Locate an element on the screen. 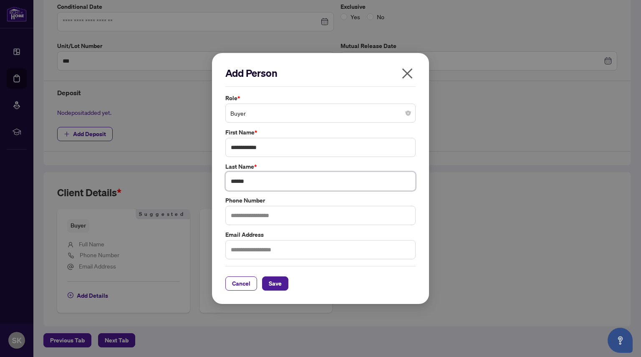 Image resolution: width=641 pixels, height=357 pixels. span: Buyer is located at coordinates (321, 113).